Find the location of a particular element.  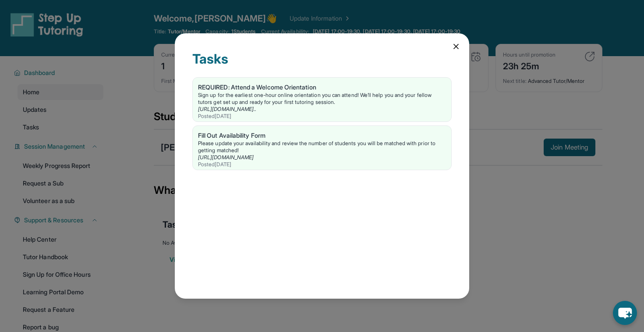

div: Tasks is located at coordinates (322, 64).